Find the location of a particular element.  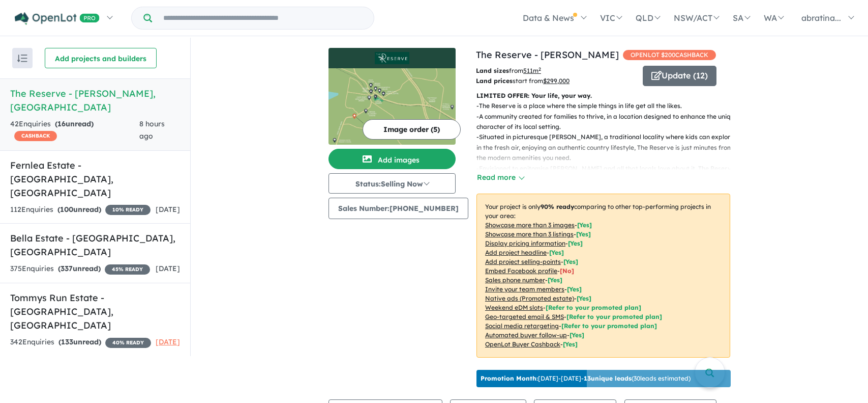

span: 133 is located at coordinates (67, 341).